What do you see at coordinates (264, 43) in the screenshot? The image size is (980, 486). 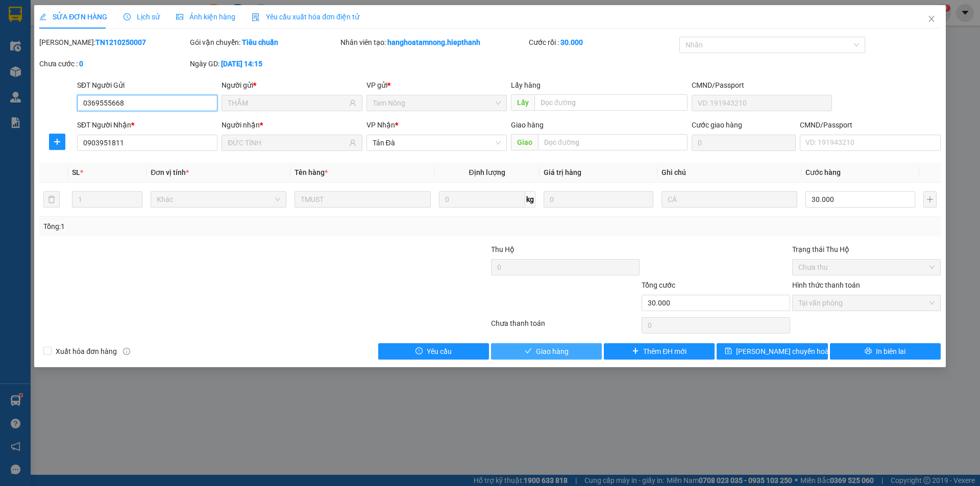 I see `div: Gói vận chuyển:` at bounding box center [264, 43].